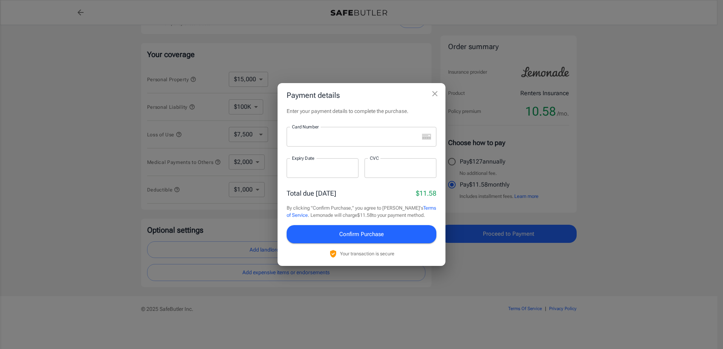 The image size is (723, 349). What do you see at coordinates (435, 94) in the screenshot?
I see `button: close` at bounding box center [435, 94].